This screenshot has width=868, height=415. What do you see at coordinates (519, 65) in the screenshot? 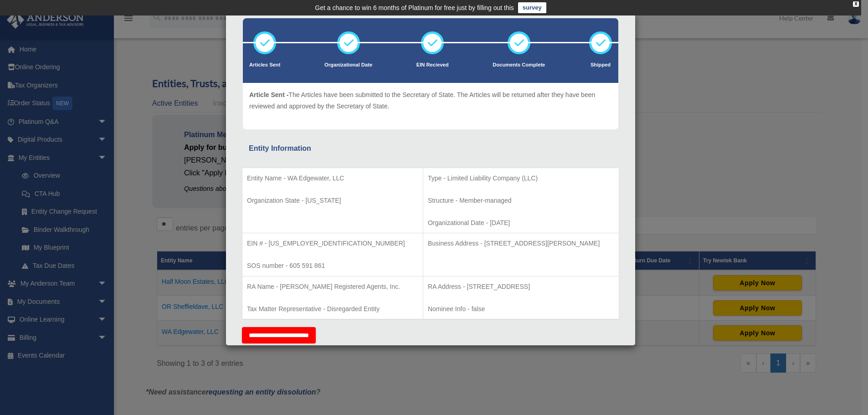
I see `p: Documents Complete` at bounding box center [519, 65].